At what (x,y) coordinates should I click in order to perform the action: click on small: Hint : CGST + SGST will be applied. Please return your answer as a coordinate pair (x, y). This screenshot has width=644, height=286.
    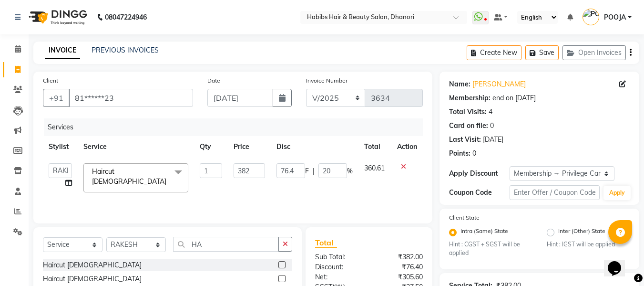
    Looking at the image, I should click on (491, 249).